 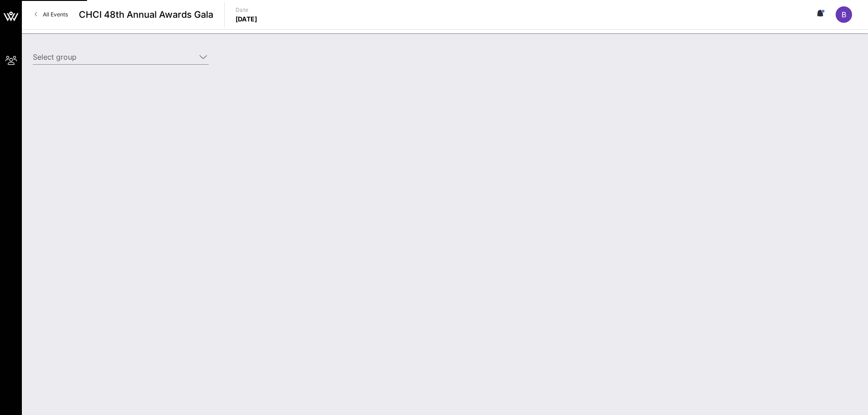 What do you see at coordinates (844, 14) in the screenshot?
I see `div: B` at bounding box center [844, 14].